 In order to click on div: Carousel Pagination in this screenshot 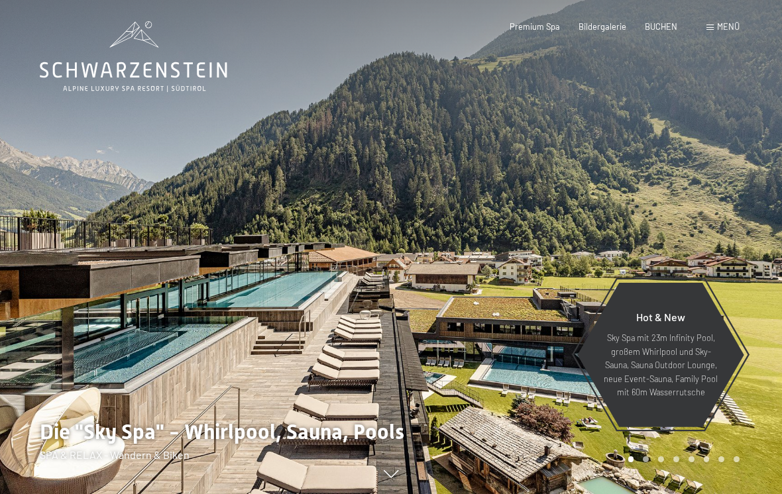, I will do `click(681, 459)`.